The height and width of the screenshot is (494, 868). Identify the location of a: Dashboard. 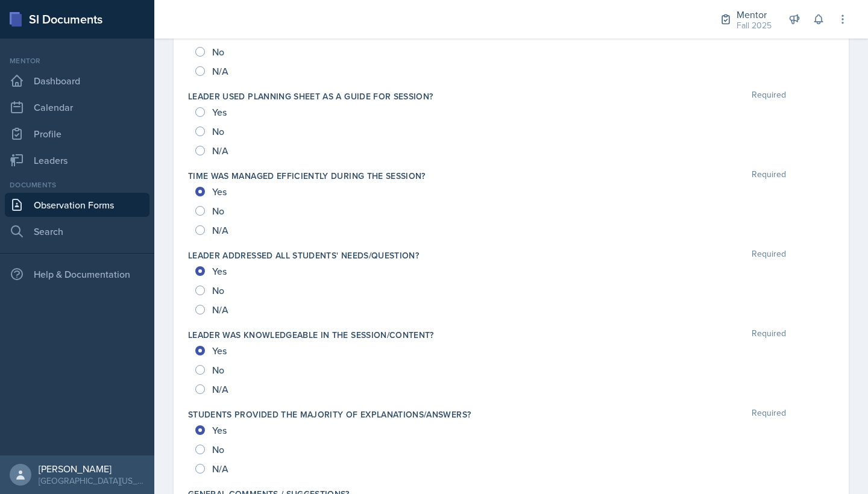
(77, 81).